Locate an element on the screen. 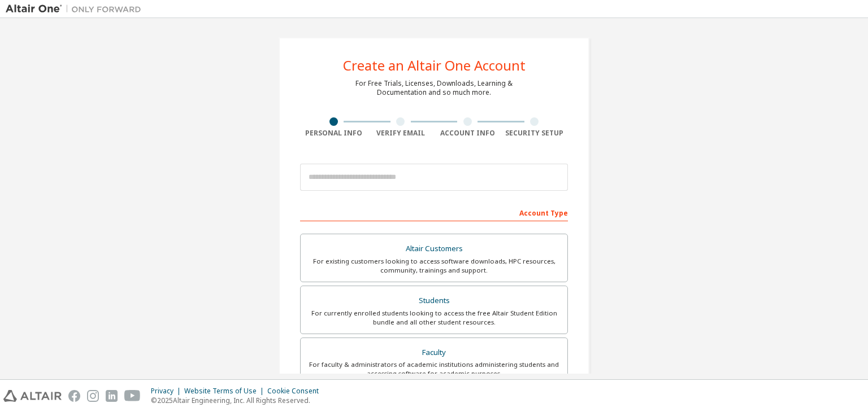 This screenshot has width=868, height=412. img: linkedin.svg is located at coordinates (111, 396).